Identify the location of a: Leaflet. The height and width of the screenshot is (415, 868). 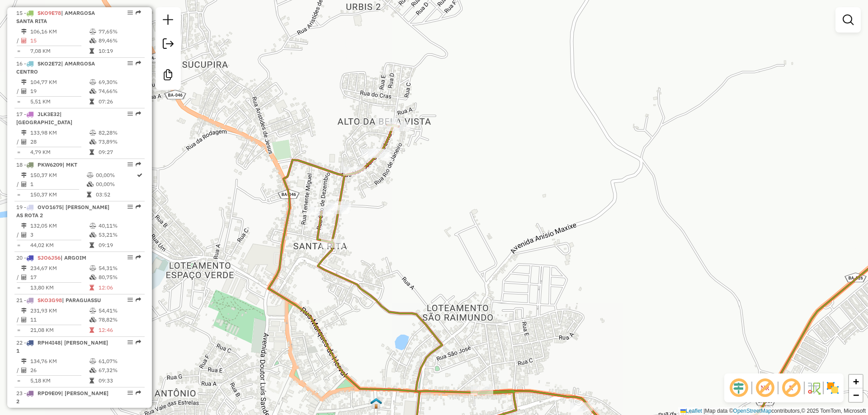
(691, 411).